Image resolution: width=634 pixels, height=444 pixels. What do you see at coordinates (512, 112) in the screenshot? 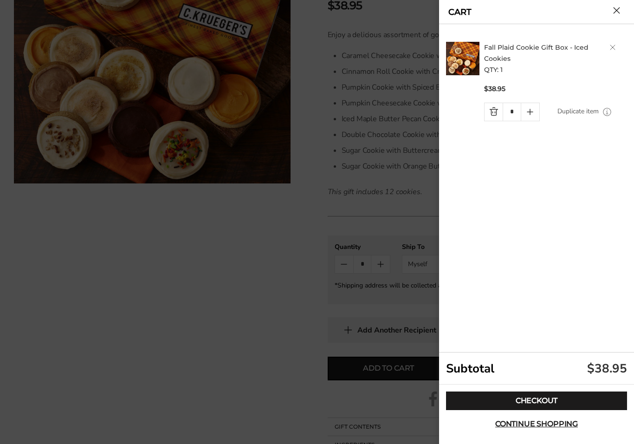
I see `input: Quantity Input` at bounding box center [512, 112].